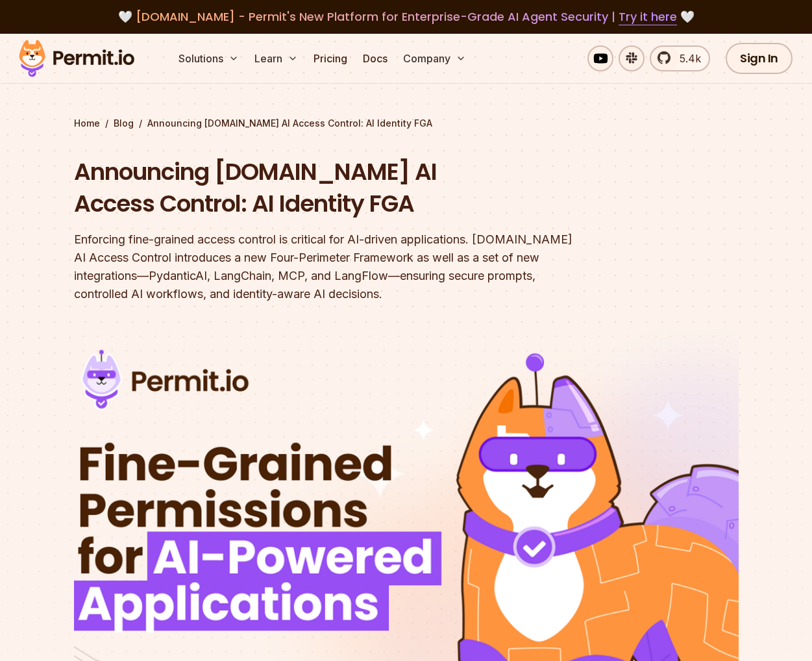 The height and width of the screenshot is (661, 812). What do you see at coordinates (648, 17) in the screenshot?
I see `a: Try it here` at bounding box center [648, 17].